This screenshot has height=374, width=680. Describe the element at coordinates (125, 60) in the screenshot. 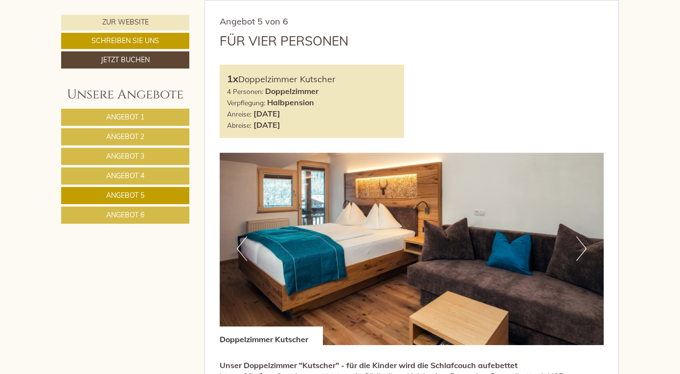

I see `a: Jetzt buchen` at that location.